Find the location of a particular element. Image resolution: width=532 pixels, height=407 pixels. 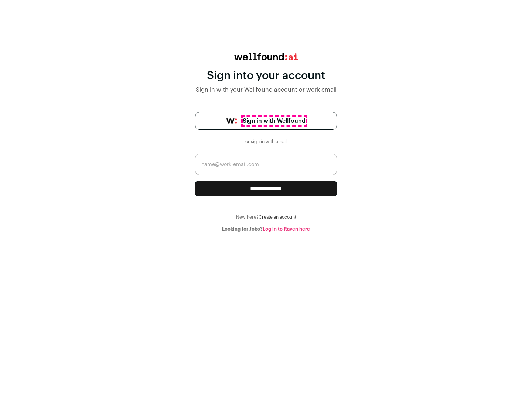

div: New here? is located at coordinates (266, 217).